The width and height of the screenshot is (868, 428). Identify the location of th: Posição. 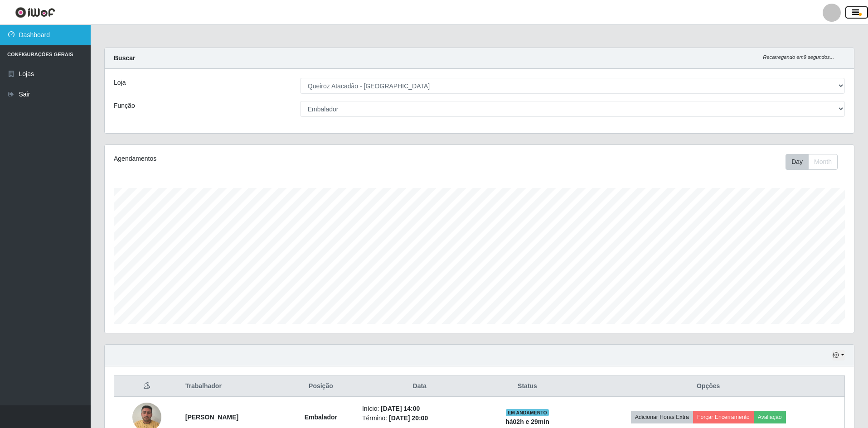
(321, 386).